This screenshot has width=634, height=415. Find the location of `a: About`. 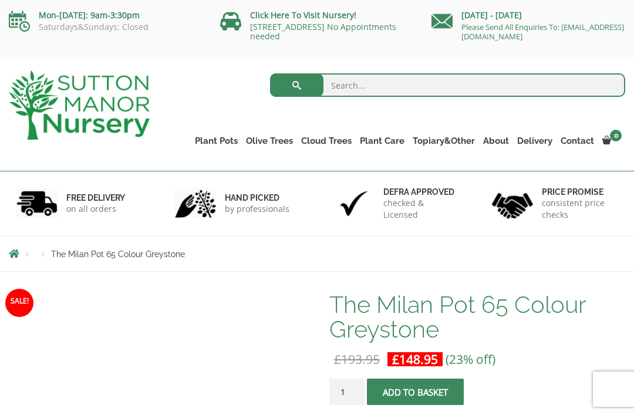

a: About is located at coordinates (496, 141).